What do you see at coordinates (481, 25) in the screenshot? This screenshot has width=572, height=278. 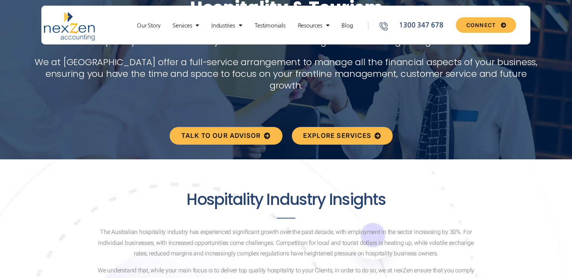 I see `span: CONNECT` at bounding box center [481, 25].